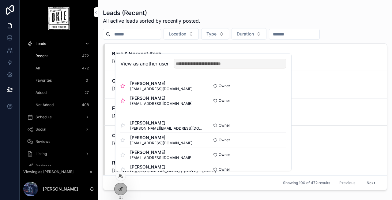 The width and height of the screenshot is (392, 200). I want to click on span: All, so click(38, 68).